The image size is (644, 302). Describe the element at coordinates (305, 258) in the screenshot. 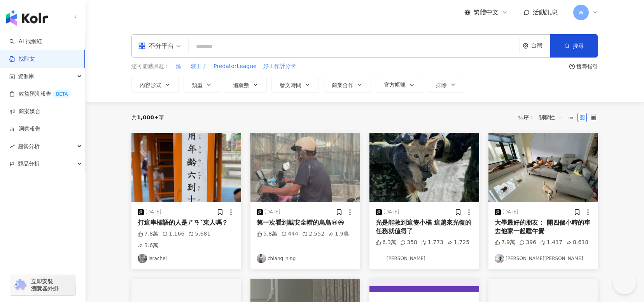

I see `a: KOL Avatarchiang_ning` at that location.